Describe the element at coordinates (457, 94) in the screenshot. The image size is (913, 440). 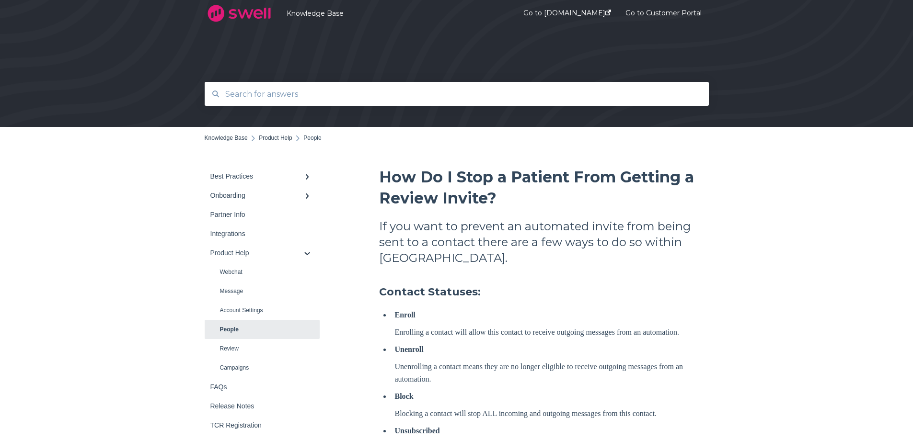
I see `input: Search for answers` at that location.